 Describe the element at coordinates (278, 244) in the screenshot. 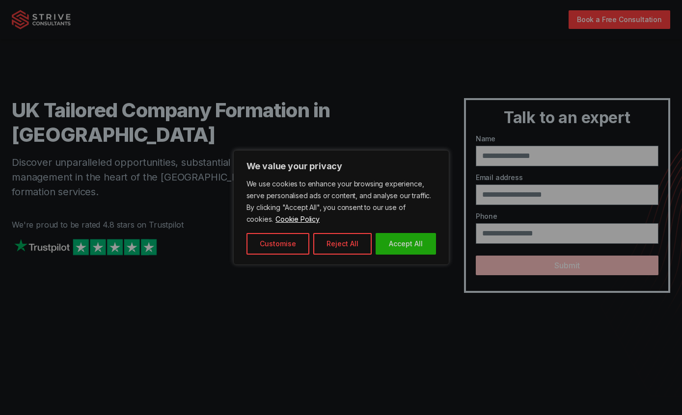

I see `button: Customise` at that location.